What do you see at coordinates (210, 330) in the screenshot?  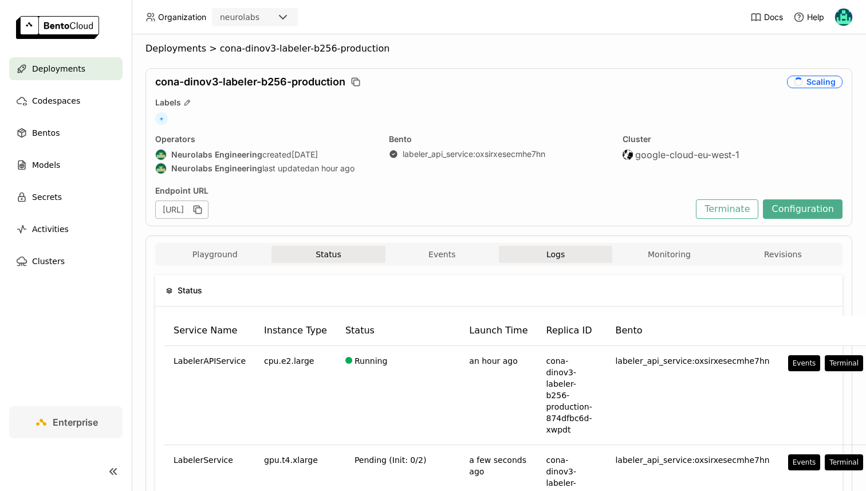 I see `th: Service Name` at bounding box center [210, 330].